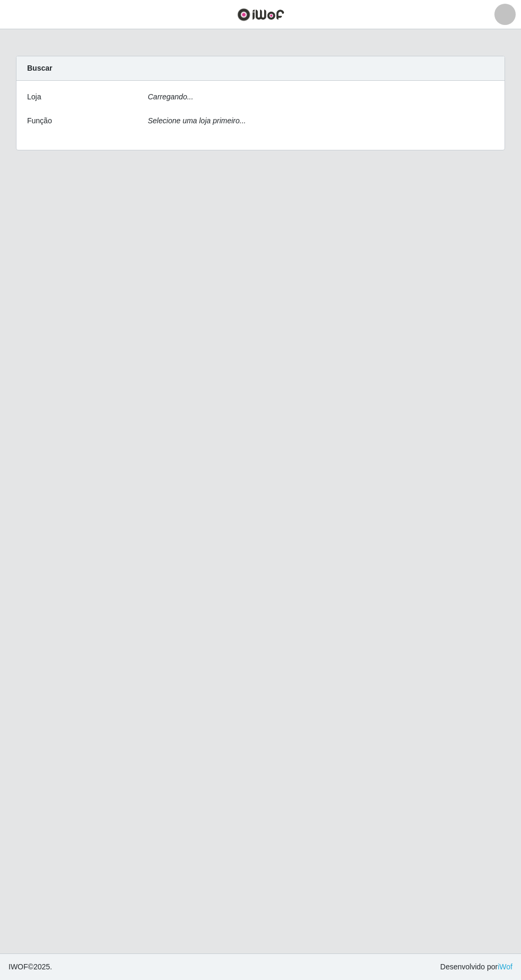 Image resolution: width=521 pixels, height=980 pixels. I want to click on i: Selecione uma loja primeiro..., so click(197, 121).